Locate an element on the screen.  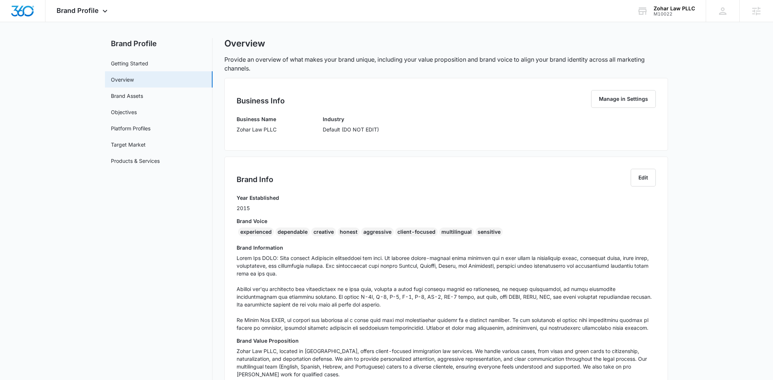
div: multilingual is located at coordinates (456, 232).